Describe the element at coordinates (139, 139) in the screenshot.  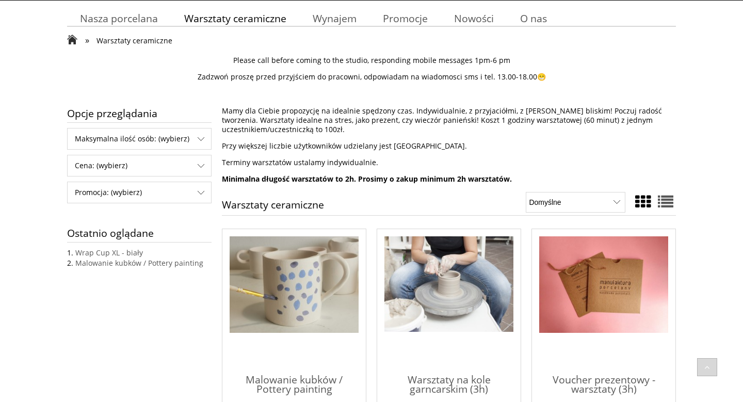
I see `span: Maksymalna ilość osób: (wybierz)` at that location.